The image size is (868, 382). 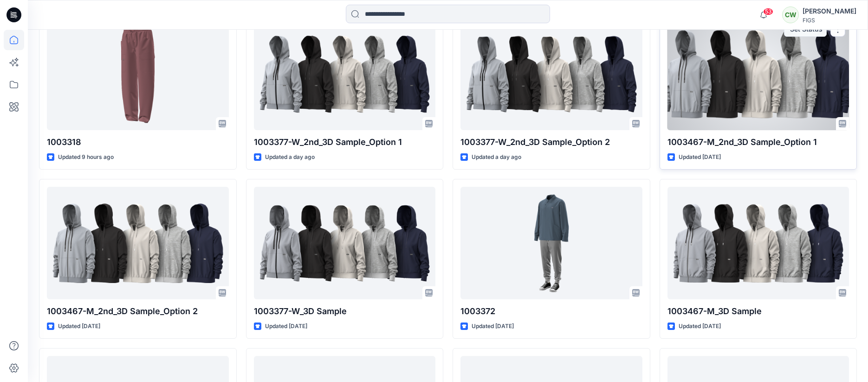 What do you see at coordinates (759, 74) in the screenshot?
I see `a: 1003467-M_2nd_3D Sample_Option 1` at bounding box center [759, 74].